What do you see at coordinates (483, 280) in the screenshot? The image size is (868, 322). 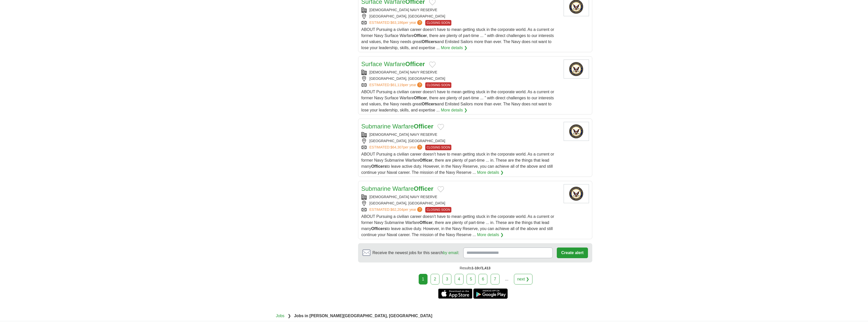 I see `a: 6` at bounding box center [483, 280].